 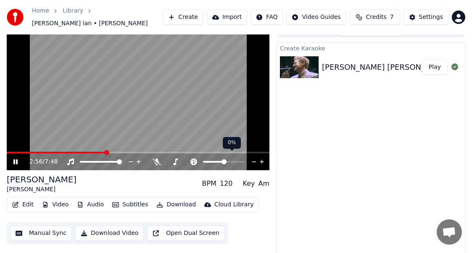 What do you see at coordinates (392, 17) in the screenshot?
I see `span: 7` at bounding box center [392, 17].